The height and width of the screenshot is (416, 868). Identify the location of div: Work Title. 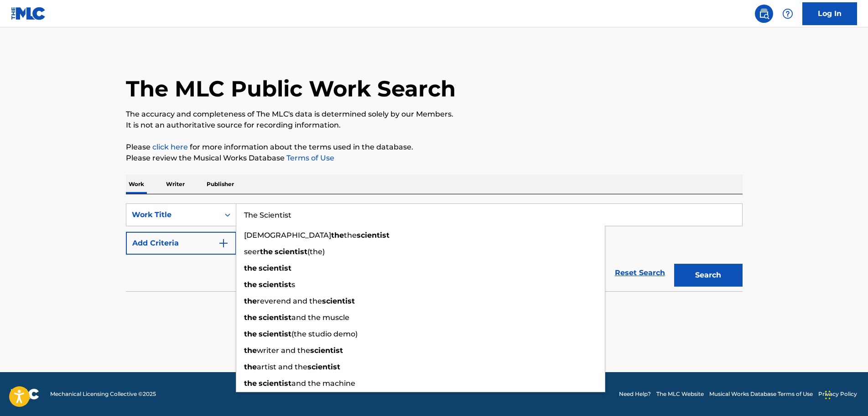
(173, 215).